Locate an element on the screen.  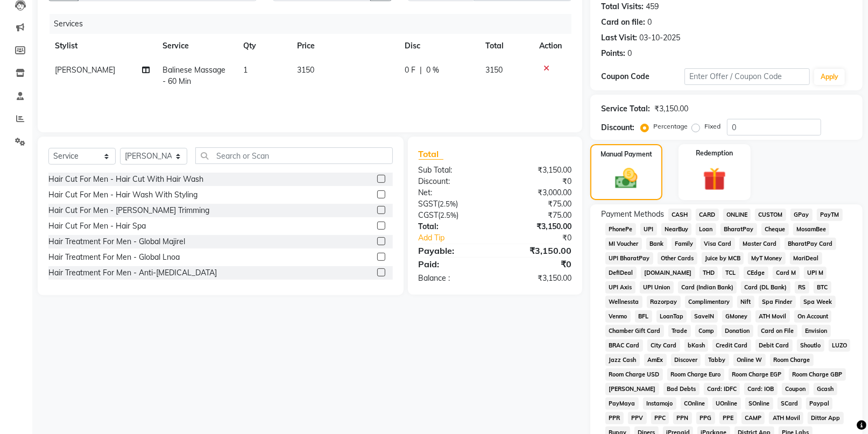
span: ONLINE is located at coordinates (737, 215).